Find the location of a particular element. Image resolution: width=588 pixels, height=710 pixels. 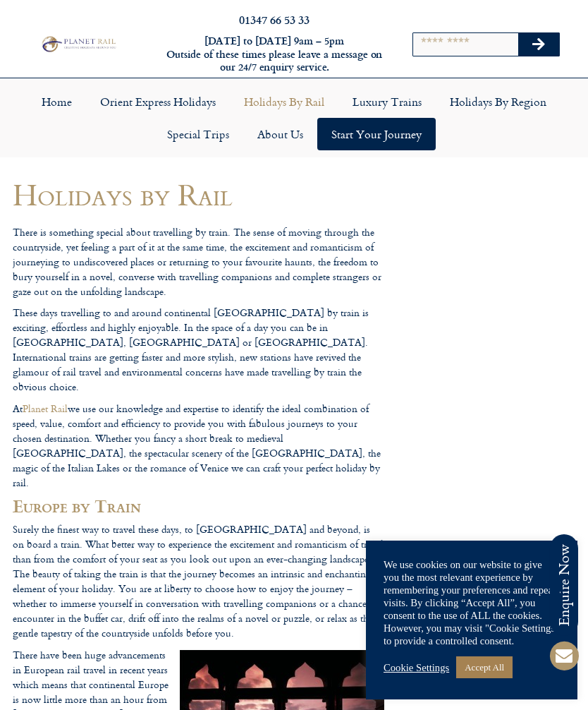

a: 01347 66 53 33 is located at coordinates (274, 19).